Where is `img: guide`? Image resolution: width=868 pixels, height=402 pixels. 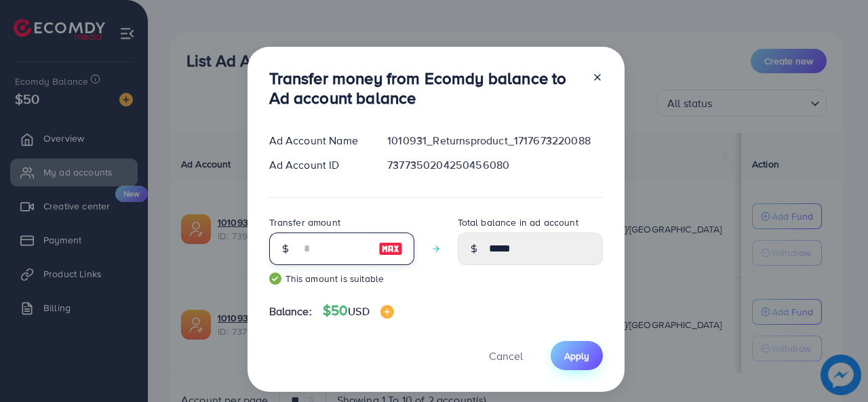
img: guide is located at coordinates (276, 278).